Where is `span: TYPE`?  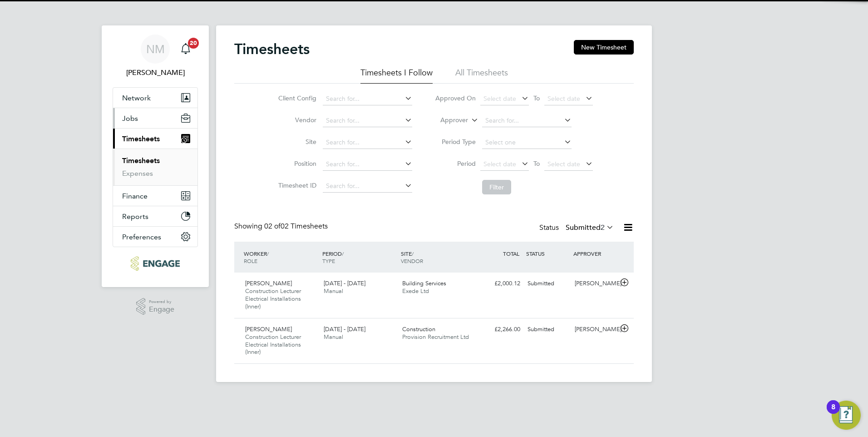
span: TYPE is located at coordinates (329, 261).